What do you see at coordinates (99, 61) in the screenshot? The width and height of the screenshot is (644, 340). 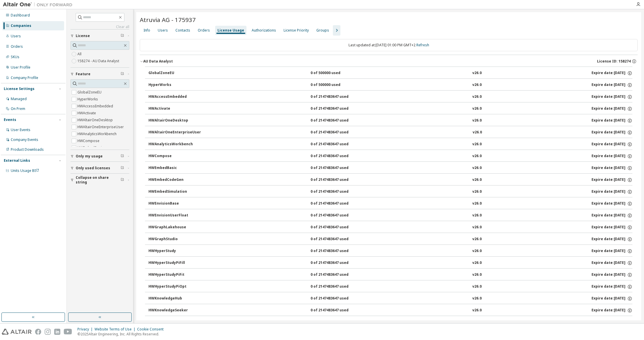 I see `label: 158274 - AU Data Analyst` at bounding box center [99, 61].